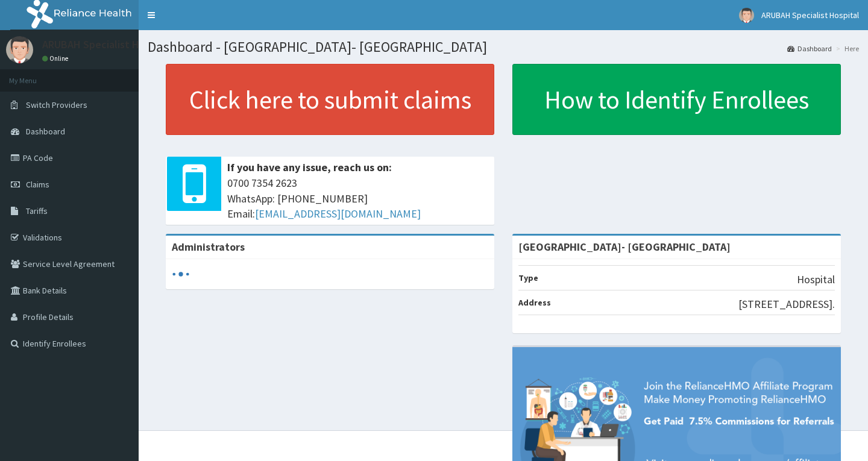  Describe the element at coordinates (811, 16) in the screenshot. I see `span: ARUBAH Specialist Hospital` at that location.